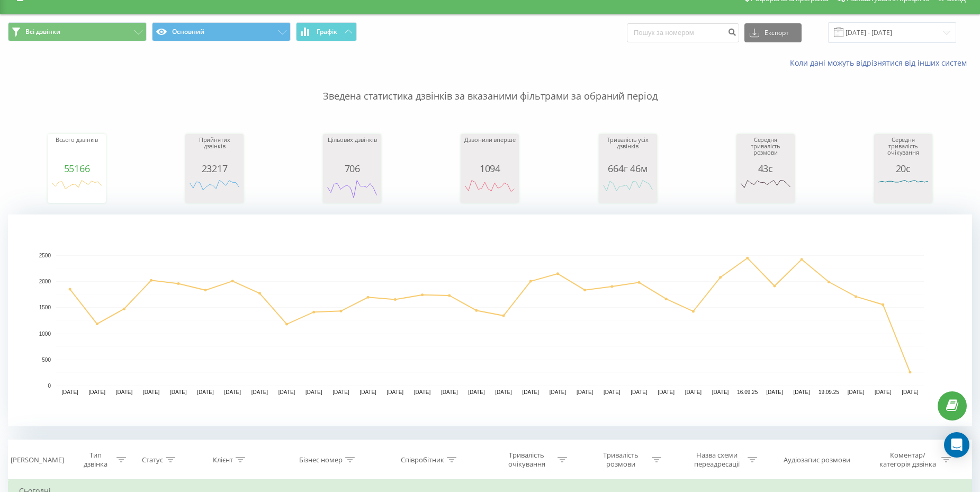 The width and height of the screenshot is (980, 492). What do you see at coordinates (153, 460) in the screenshot?
I see `div: Статус` at bounding box center [153, 460].